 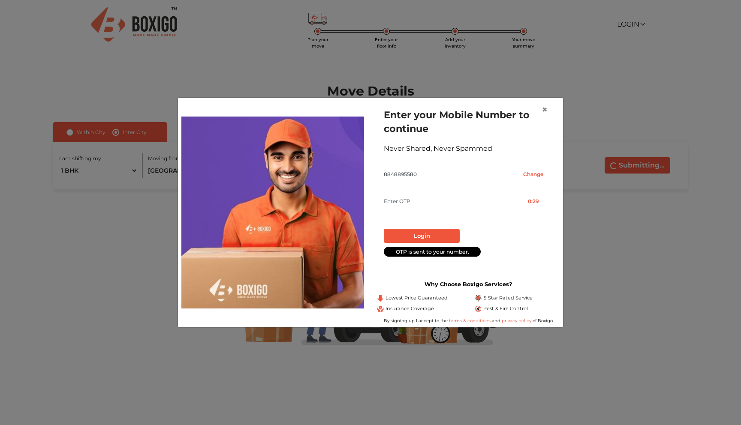 What do you see at coordinates (432, 252) in the screenshot?
I see `div: OTP is sent to your number.` at bounding box center [432, 252].